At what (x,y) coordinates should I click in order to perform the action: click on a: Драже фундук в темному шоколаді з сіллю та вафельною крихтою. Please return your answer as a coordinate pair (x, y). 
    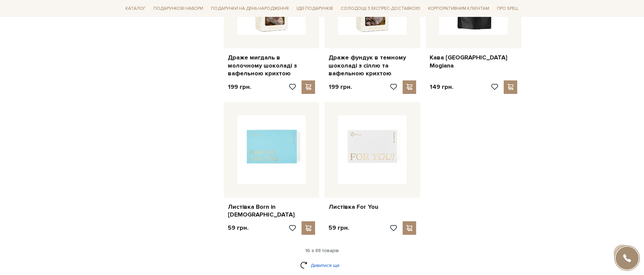
    Looking at the image, I should click on (373, 66).